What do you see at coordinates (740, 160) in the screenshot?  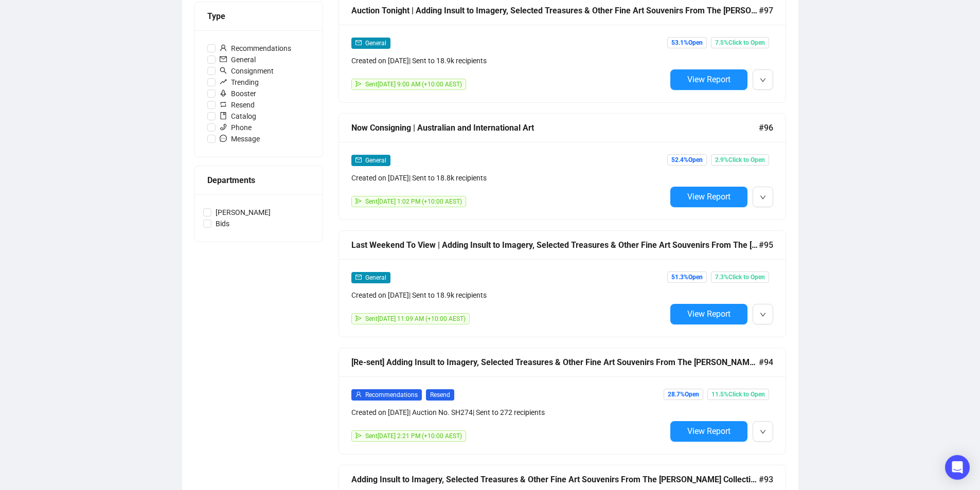 I see `span: 2.9% Click to Open` at bounding box center [740, 160].